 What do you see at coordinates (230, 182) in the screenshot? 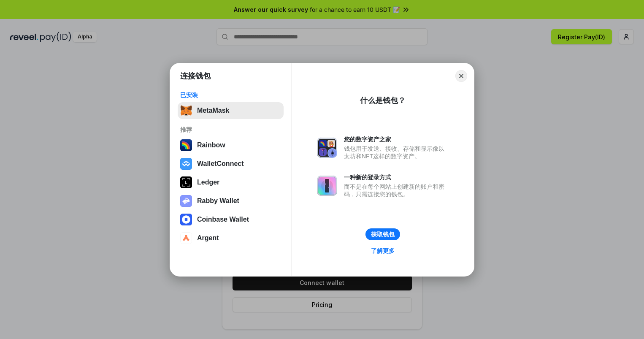
I see `button: Ledger` at bounding box center [230, 182].